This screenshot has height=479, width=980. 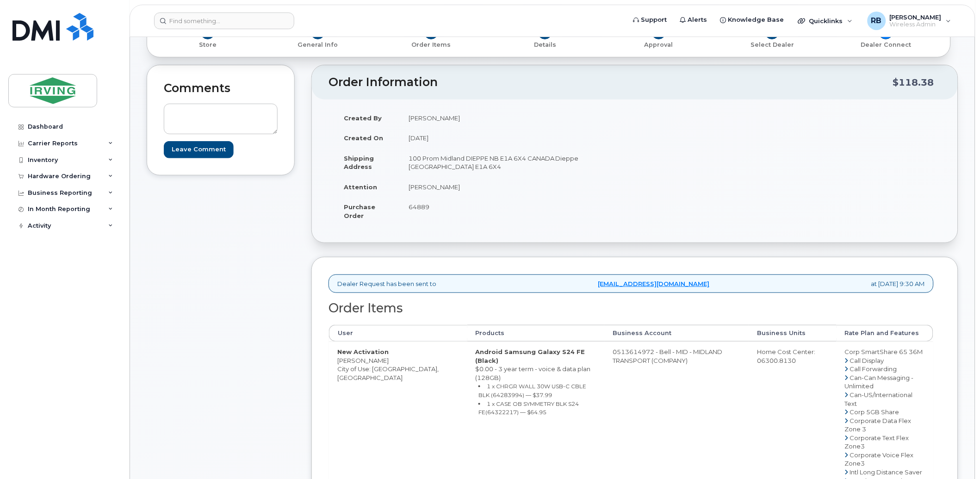 What do you see at coordinates (432, 44) in the screenshot?
I see `a: 3 Order Items` at bounding box center [432, 44].